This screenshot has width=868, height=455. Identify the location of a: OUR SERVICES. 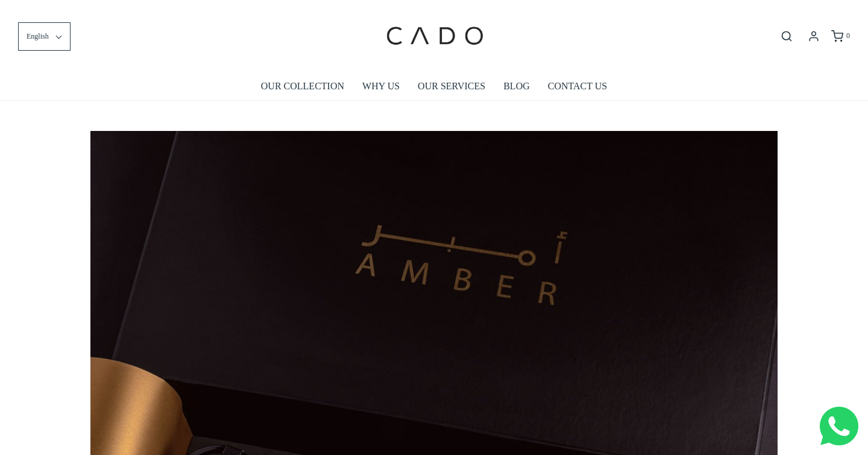
(451, 86).